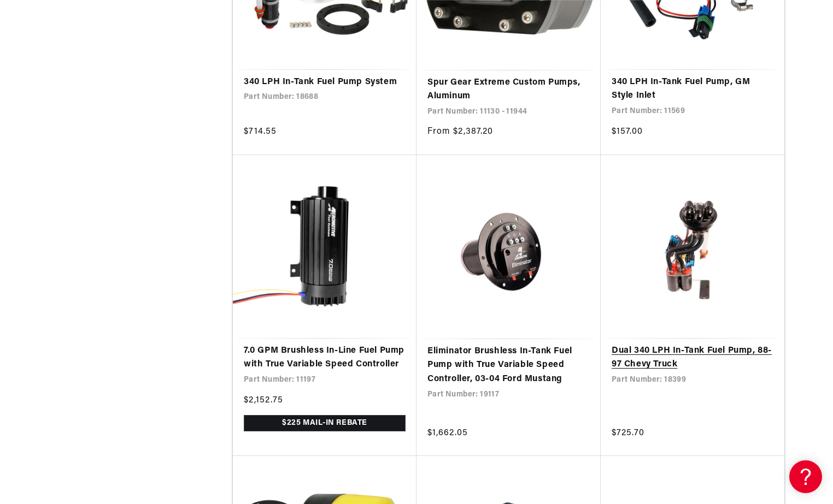  What do you see at coordinates (693, 358) in the screenshot?
I see `a: Dual 340 LPH In-Tank Fuel Pump, 88-97 Chevy Truck` at bounding box center [693, 358].